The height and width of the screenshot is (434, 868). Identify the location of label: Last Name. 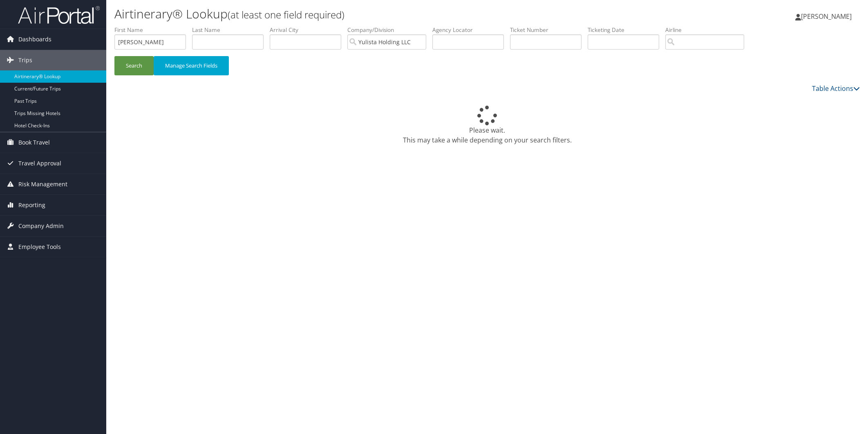
(231, 30).